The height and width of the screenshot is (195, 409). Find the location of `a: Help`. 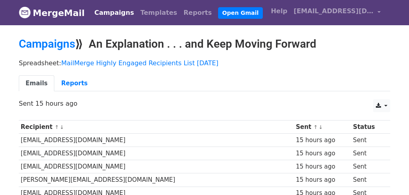

a: Help is located at coordinates (279, 11).